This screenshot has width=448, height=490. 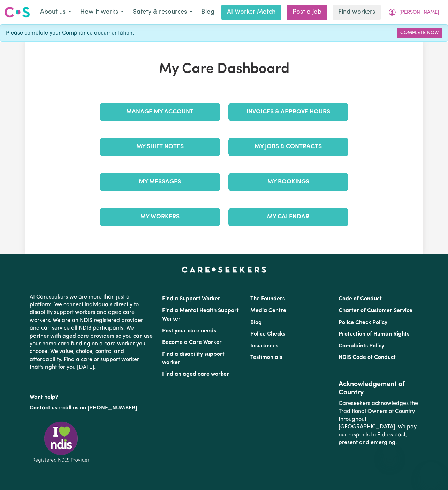 I want to click on a: My Messages, so click(x=160, y=182).